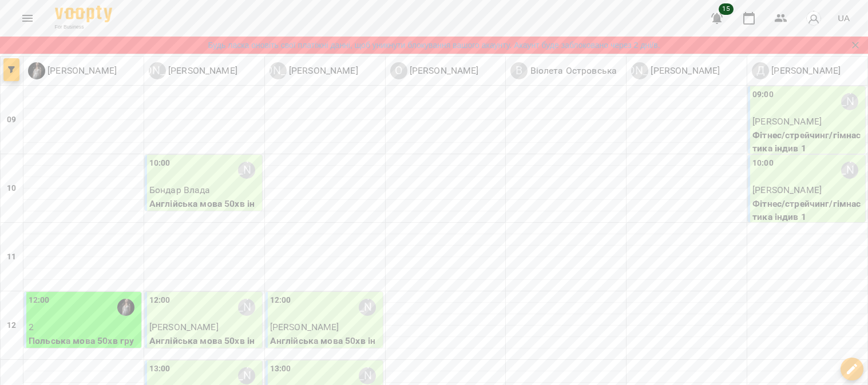 Image resolution: width=868 pixels, height=385 pixels. I want to click on span: 15, so click(727, 9).